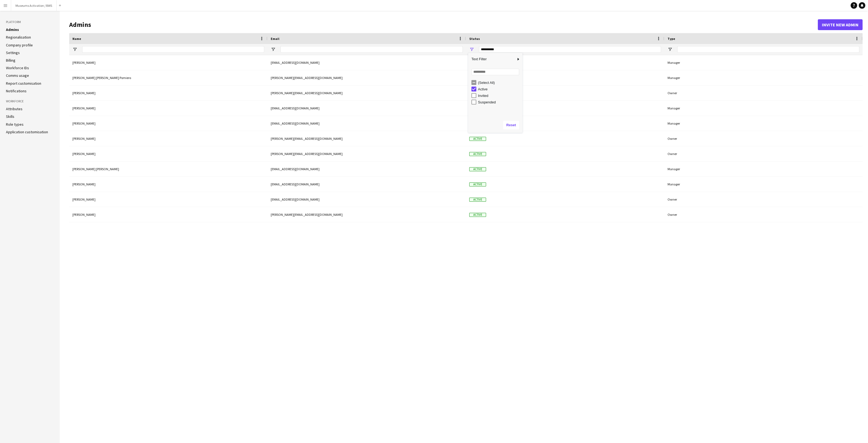 The width and height of the screenshot is (868, 443). What do you see at coordinates (10, 116) in the screenshot?
I see `a: Skills` at bounding box center [10, 116].